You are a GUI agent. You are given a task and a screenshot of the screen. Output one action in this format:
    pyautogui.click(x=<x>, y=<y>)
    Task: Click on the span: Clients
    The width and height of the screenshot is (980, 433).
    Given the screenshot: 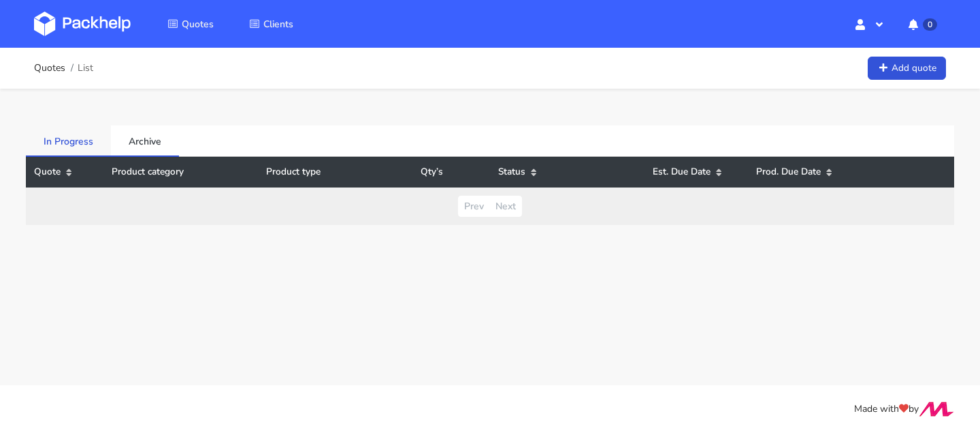 What is the action you would take?
    pyautogui.click(x=279, y=24)
    